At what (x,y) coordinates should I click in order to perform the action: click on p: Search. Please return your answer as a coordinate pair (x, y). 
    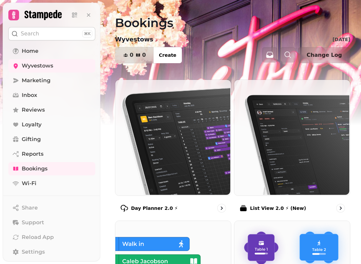
    Looking at the image, I should click on (30, 34).